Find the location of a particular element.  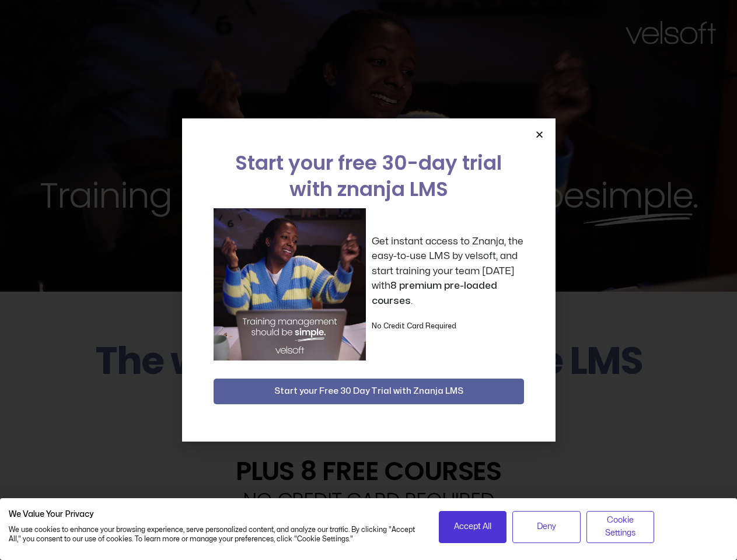

button: Start your Free 30 Day Trial with Znanja LMS is located at coordinates (368, 391).